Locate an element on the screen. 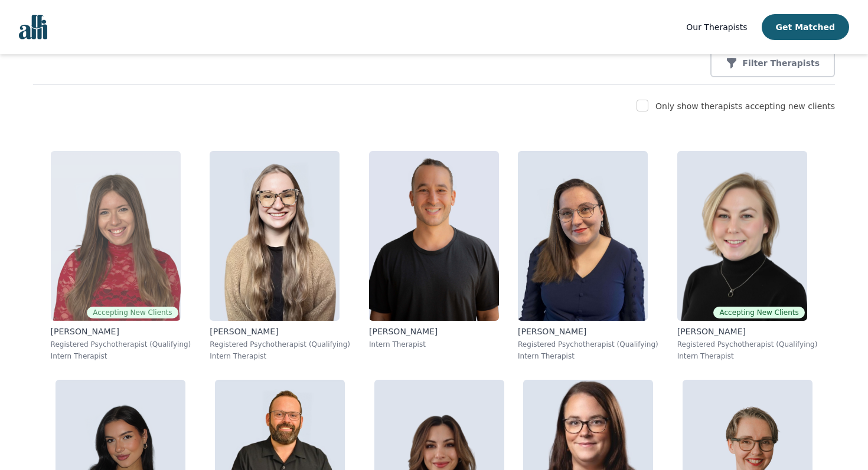  label: Only show therapists accepting new clients is located at coordinates (745, 106).